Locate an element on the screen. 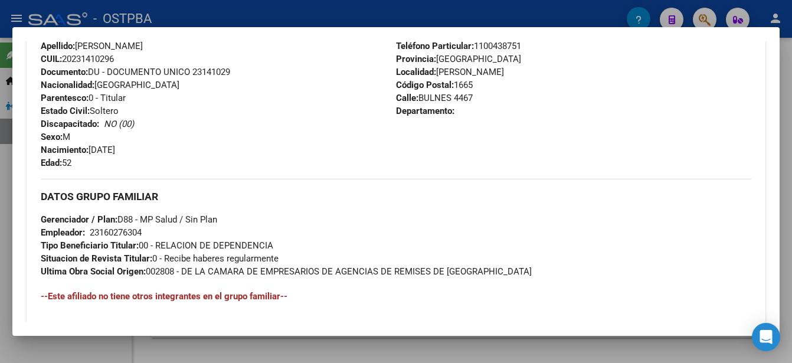  span: 0 - Titular is located at coordinates (83, 98).